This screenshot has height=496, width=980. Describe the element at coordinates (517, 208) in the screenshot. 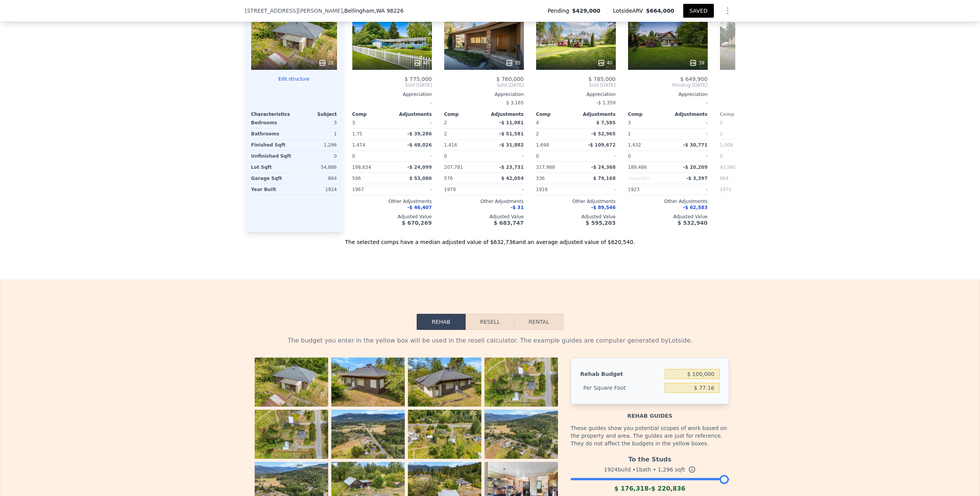

I see `span: -$ 31` at that location.